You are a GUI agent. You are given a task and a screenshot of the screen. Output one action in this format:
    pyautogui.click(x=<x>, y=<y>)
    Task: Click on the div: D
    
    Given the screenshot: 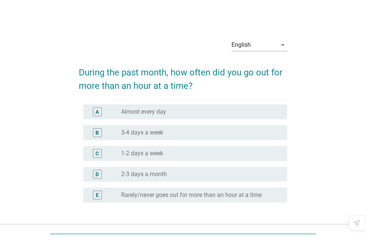 What is the action you would take?
    pyautogui.click(x=97, y=174)
    